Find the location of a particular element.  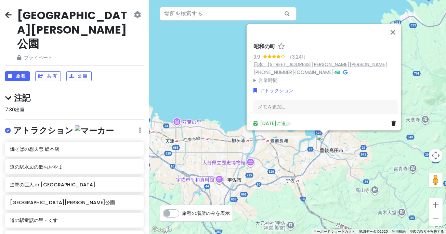

font: 昭和の町 is located at coordinates (264, 46).